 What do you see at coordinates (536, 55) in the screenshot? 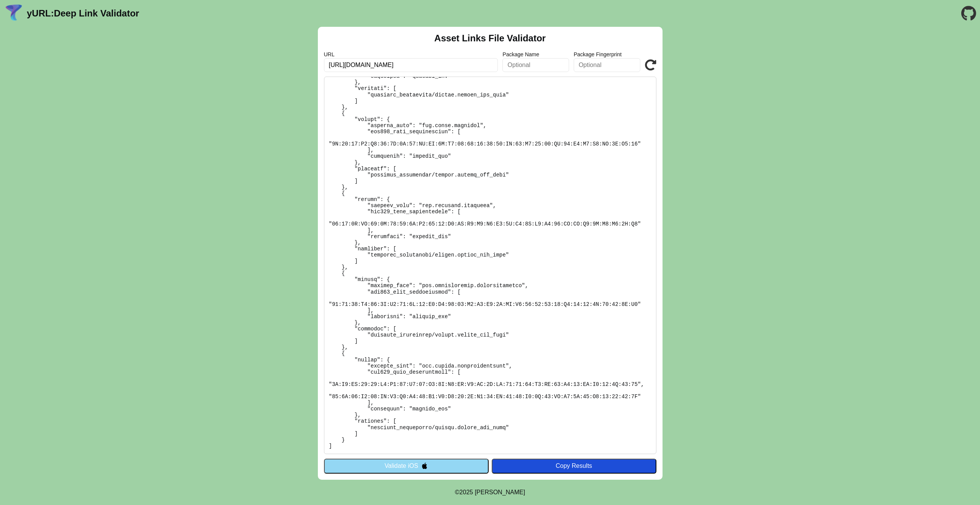
I see `label: Package Name` at bounding box center [536, 55].